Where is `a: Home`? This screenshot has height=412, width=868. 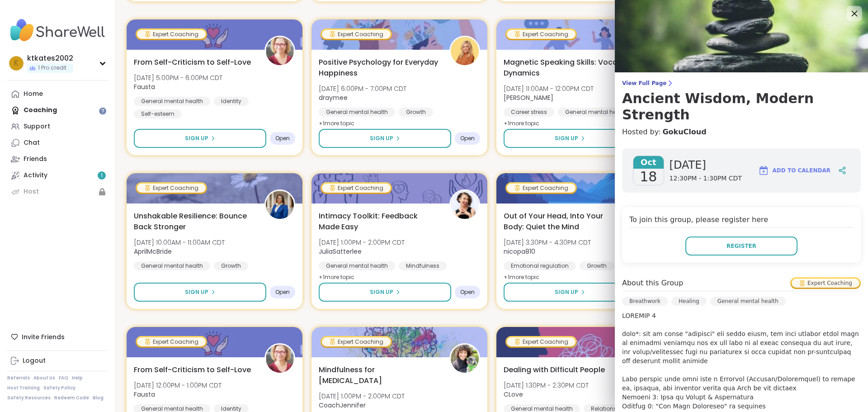
a: Home is located at coordinates (57, 94).